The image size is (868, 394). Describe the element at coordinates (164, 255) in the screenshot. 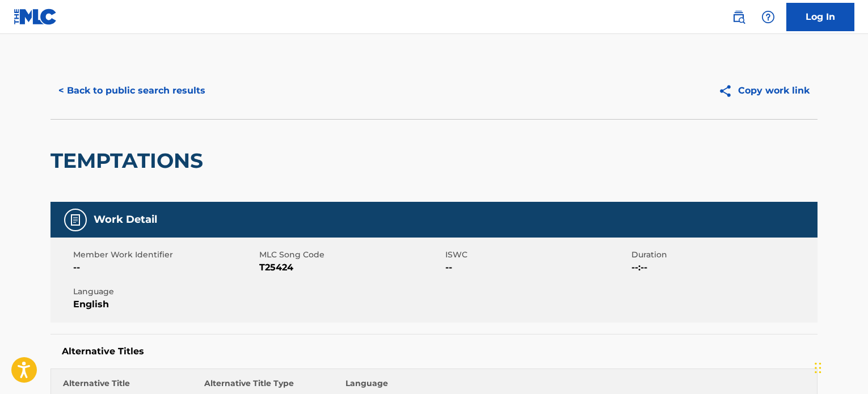

I see `span: Member Work Identifier` at that location.